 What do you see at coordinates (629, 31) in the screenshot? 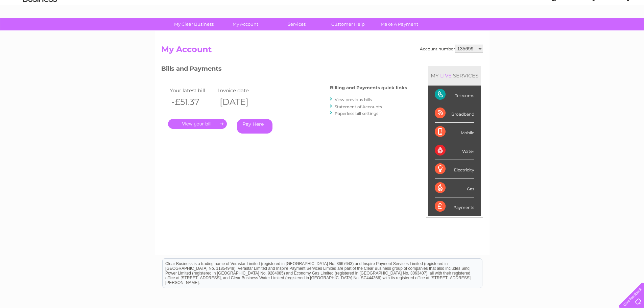
I see `a: Log out` at bounding box center [629, 31].